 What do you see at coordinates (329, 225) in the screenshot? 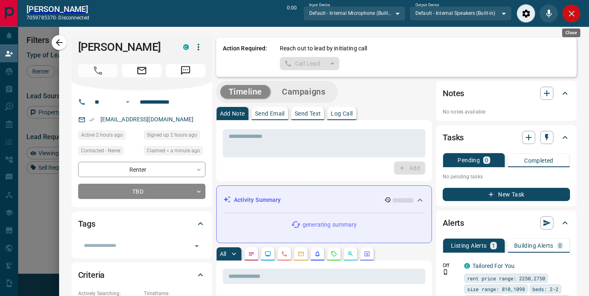
I see `p: generating summary` at bounding box center [329, 225].